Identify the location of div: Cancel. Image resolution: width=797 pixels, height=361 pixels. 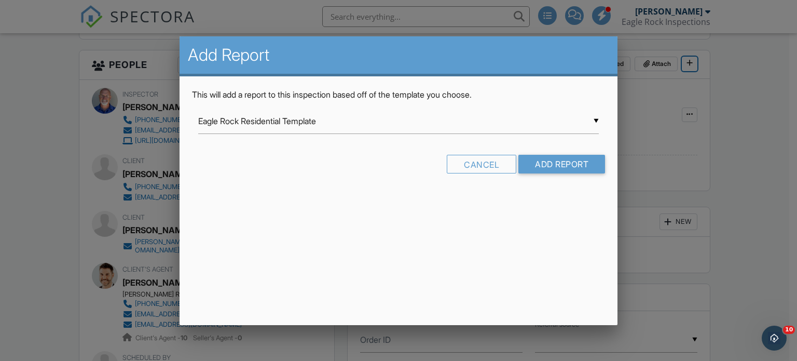
(482, 164).